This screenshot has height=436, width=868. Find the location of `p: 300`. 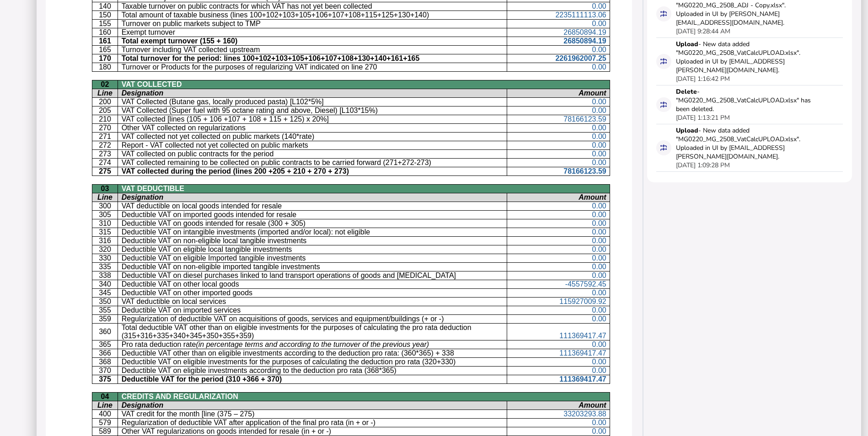

p: 300 is located at coordinates (105, 206).